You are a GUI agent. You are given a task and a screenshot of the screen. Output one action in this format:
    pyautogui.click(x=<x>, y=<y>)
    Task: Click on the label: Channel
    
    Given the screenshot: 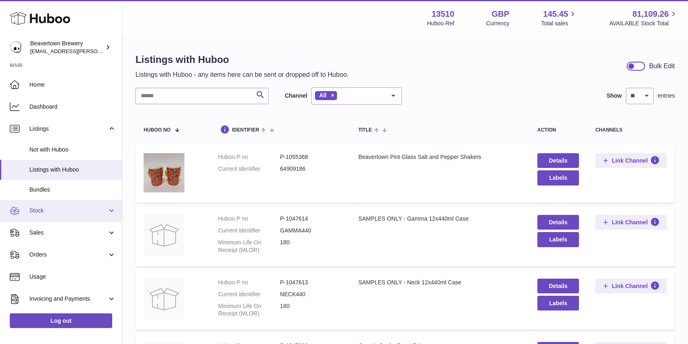 What is the action you would take?
    pyautogui.click(x=296, y=96)
    